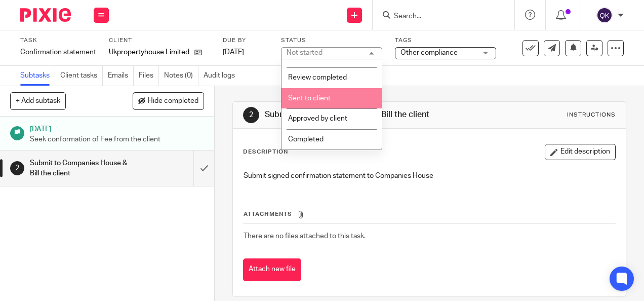 The width and height of the screenshot is (644, 301). What do you see at coordinates (306, 140) in the screenshot?
I see `span: Completed` at bounding box center [306, 140].